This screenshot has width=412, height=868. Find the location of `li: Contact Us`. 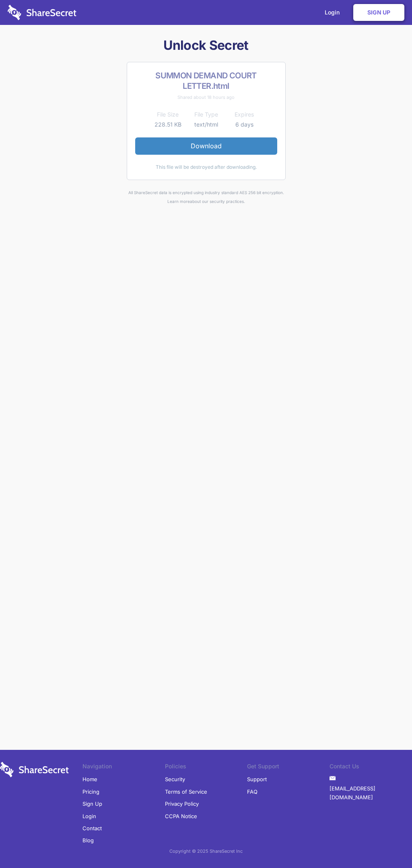

li: Contact Us is located at coordinates (370, 768).